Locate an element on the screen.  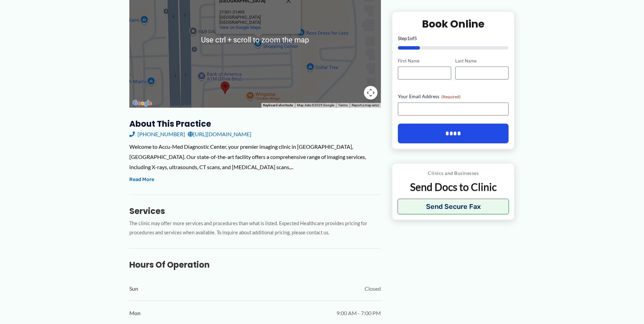
span: View on Google Maps is located at coordinates (240, 27).